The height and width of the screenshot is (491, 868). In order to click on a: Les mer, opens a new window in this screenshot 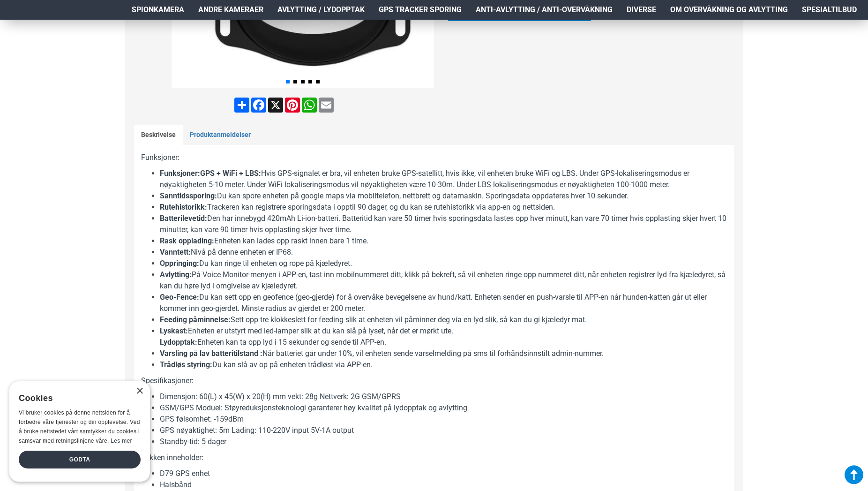, I will do `click(121, 441)`.